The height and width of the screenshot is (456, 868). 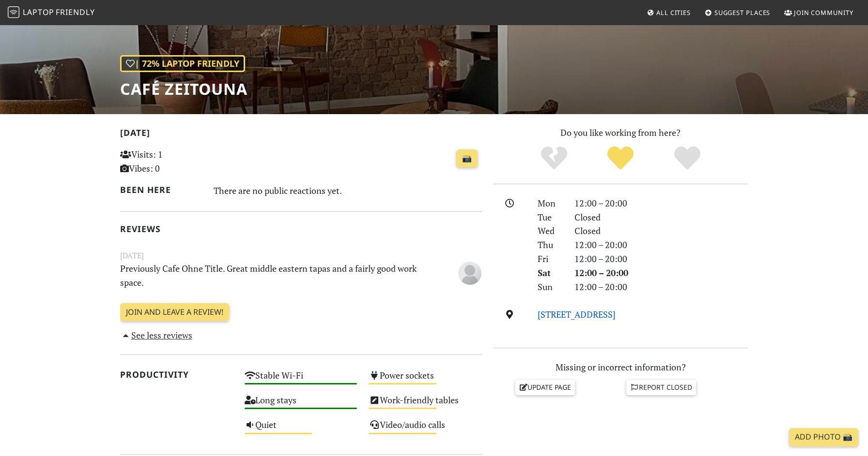 What do you see at coordinates (620, 367) in the screenshot?
I see `p: Missing or incorrect information?` at bounding box center [620, 367].